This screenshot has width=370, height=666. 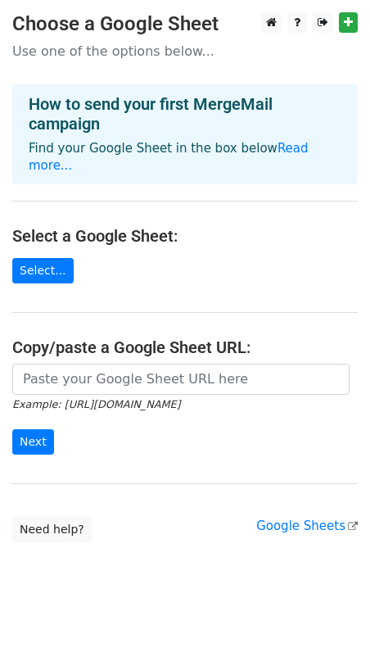 What do you see at coordinates (169, 157) in the screenshot?
I see `a: Read more...` at bounding box center [169, 157].